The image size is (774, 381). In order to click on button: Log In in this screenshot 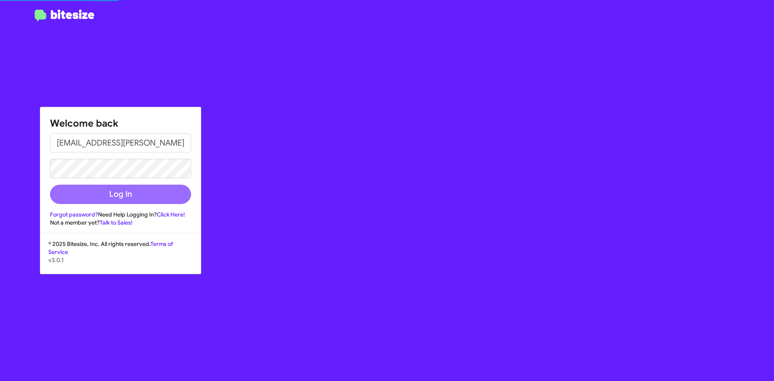, I will do `click(121, 194)`.